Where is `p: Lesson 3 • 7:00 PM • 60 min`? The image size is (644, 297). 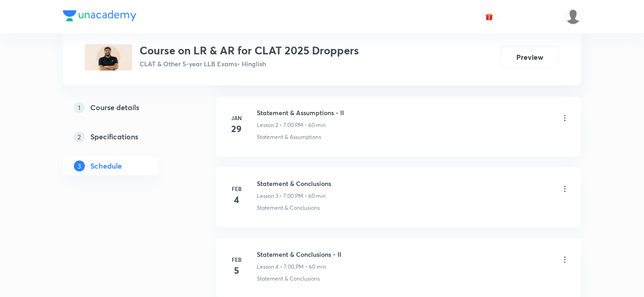 p: Lesson 3 • 7:00 PM • 60 min is located at coordinates (291, 196).